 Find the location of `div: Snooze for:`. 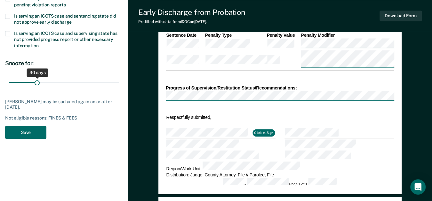

div: Snooze for: is located at coordinates (64, 63).